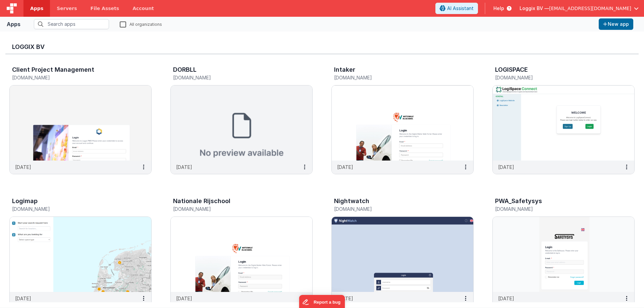 Image resolution: width=644 pixels, height=308 pixels. Describe the element at coordinates (53, 70) in the screenshot. I see `h3: Client Project Management` at that location.